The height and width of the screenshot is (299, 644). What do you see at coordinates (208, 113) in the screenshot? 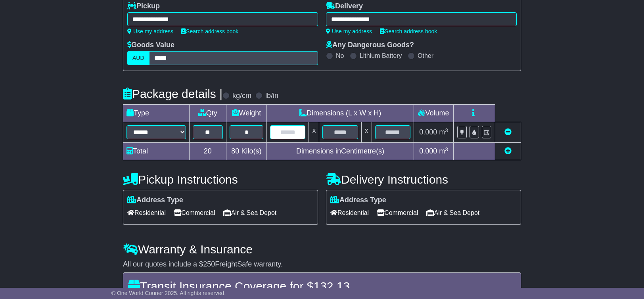
I see `td: Qty` at bounding box center [208, 113].